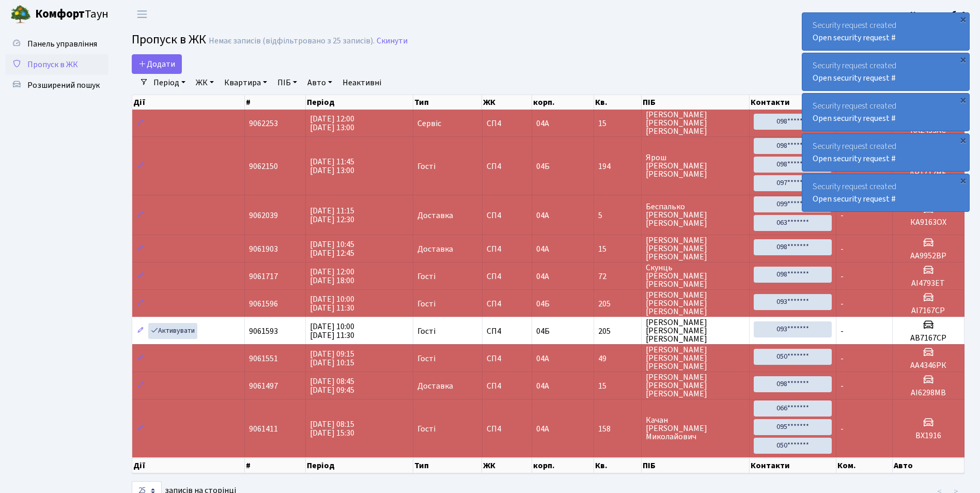  Describe the element at coordinates (264, 429) in the screenshot. I see `span: 9061411` at that location.